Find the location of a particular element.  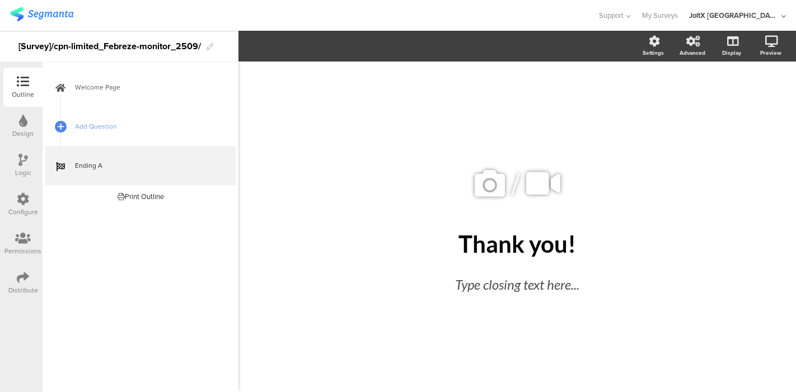

span: Ending A is located at coordinates (147, 166).